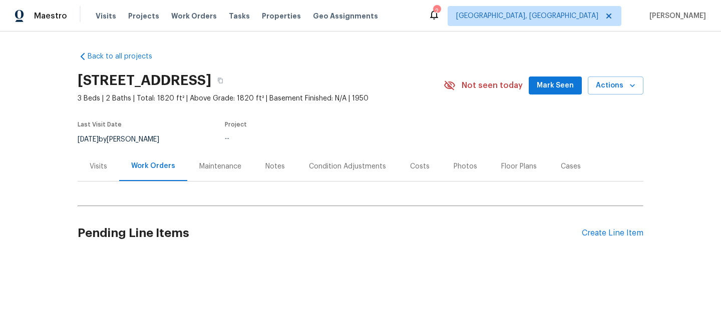 Image resolution: width=721 pixels, height=333 pixels. Describe the element at coordinates (100, 125) in the screenshot. I see `span: Last Visit Date` at that location.